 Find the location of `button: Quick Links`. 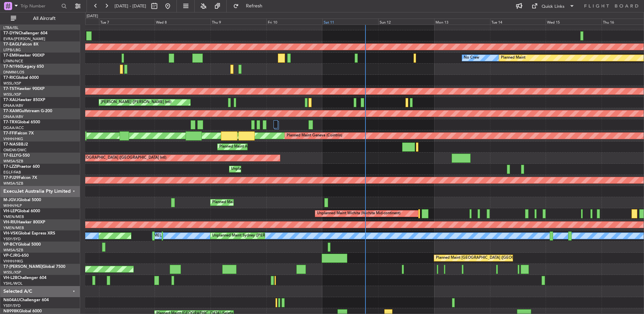

button: Quick Links is located at coordinates (553, 6).